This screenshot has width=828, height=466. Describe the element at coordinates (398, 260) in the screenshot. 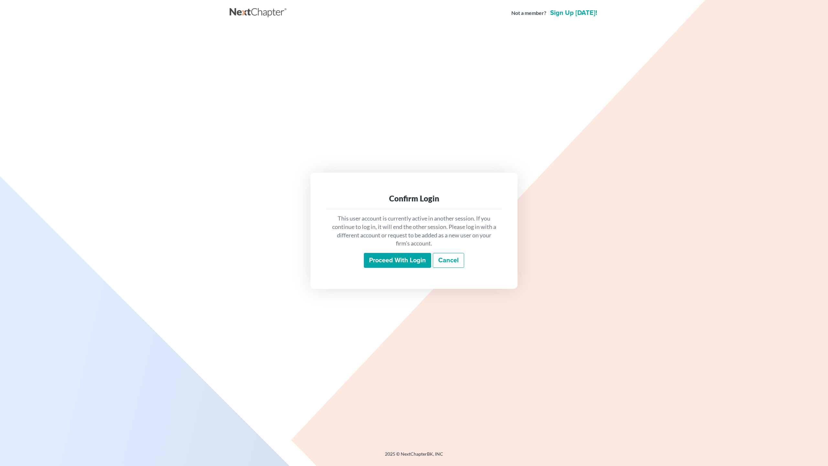

I see `input: Proceed with login` at that location.